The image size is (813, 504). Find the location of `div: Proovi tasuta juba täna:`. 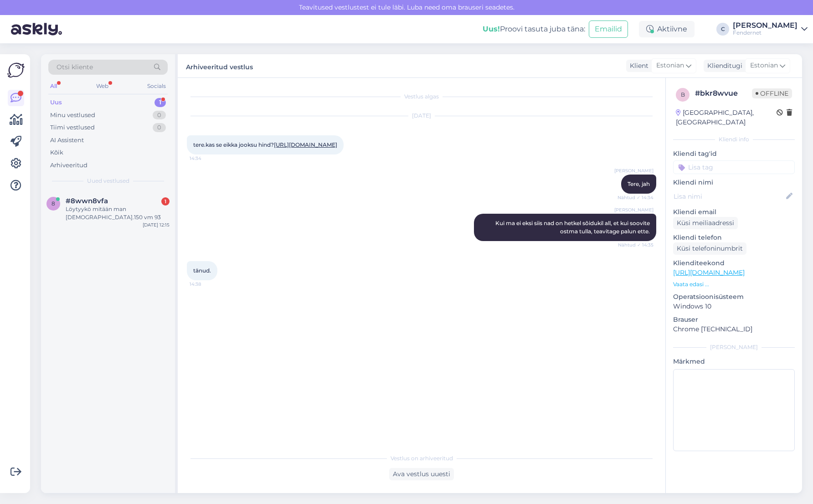

div: Proovi tasuta juba täna: is located at coordinates (534, 29).